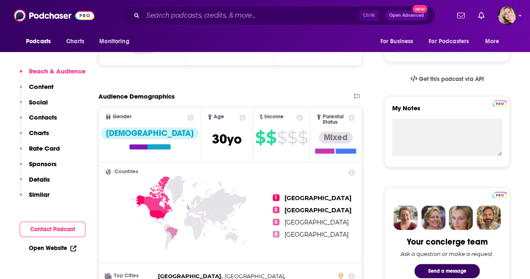 The image size is (530, 279). I want to click on label: My Notes, so click(447, 111).